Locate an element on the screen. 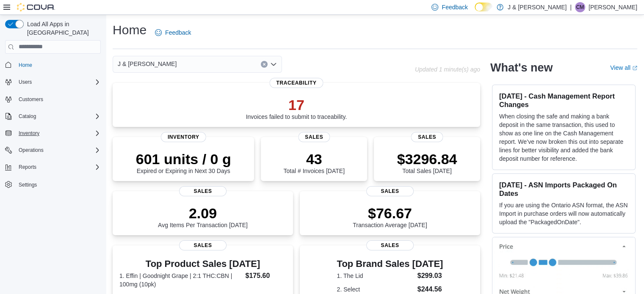 This screenshot has height=294, width=644. h1: Home is located at coordinates (130, 30).